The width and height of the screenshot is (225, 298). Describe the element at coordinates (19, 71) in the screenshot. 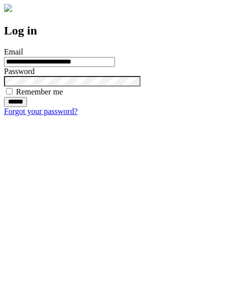

I see `label: Password` at that location.